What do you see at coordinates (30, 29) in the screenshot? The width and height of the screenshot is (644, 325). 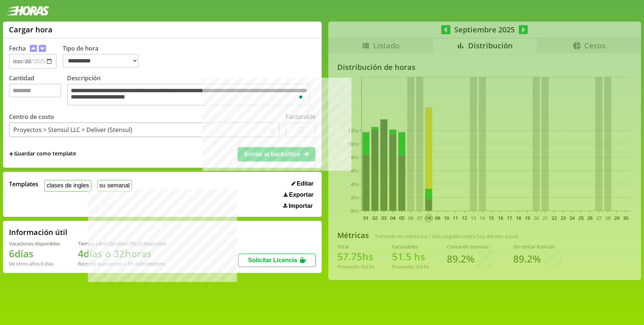 I see `h1: Cargar hora` at bounding box center [30, 29].